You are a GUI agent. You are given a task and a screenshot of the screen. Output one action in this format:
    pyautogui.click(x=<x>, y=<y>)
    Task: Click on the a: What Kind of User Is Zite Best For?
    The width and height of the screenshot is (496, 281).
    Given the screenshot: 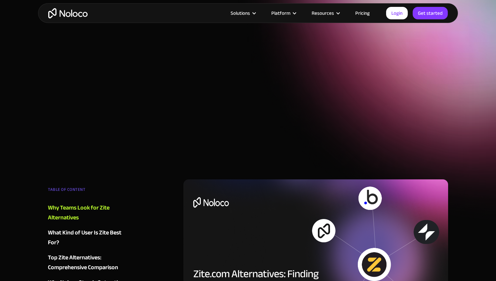 What is the action you would take?
    pyautogui.click(x=88, y=238)
    